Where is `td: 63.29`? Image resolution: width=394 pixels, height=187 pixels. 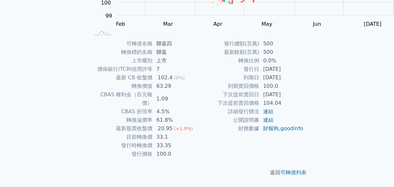 td: 63.29 is located at coordinates (174, 86).